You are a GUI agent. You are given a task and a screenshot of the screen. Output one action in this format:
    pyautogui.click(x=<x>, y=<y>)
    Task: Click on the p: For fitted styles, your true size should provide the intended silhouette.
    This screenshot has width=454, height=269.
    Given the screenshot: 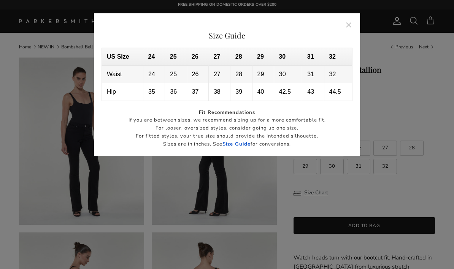 What is the action you would take?
    pyautogui.click(x=227, y=136)
    